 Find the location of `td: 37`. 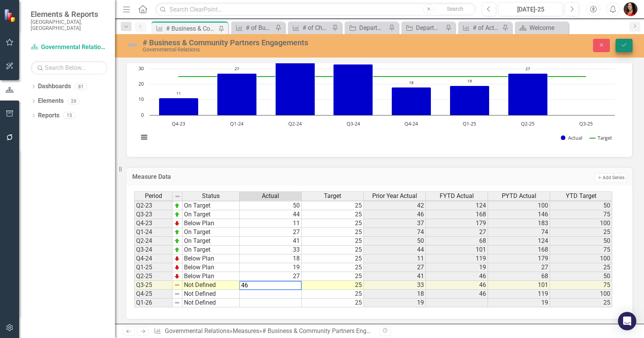

td: 37 is located at coordinates (395, 223).